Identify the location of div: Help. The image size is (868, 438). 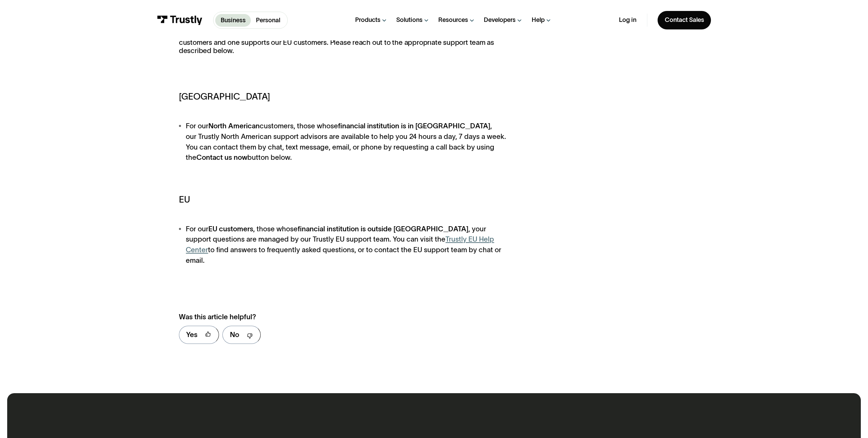
(538, 20).